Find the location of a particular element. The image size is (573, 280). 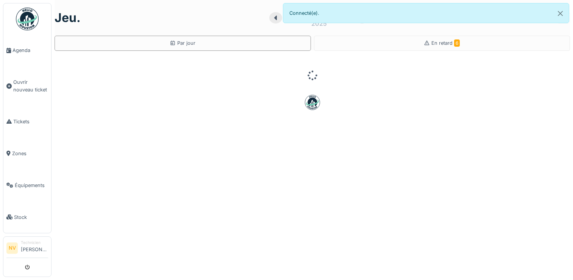

img: badge-BVDL4wpA.svg is located at coordinates (313, 102).